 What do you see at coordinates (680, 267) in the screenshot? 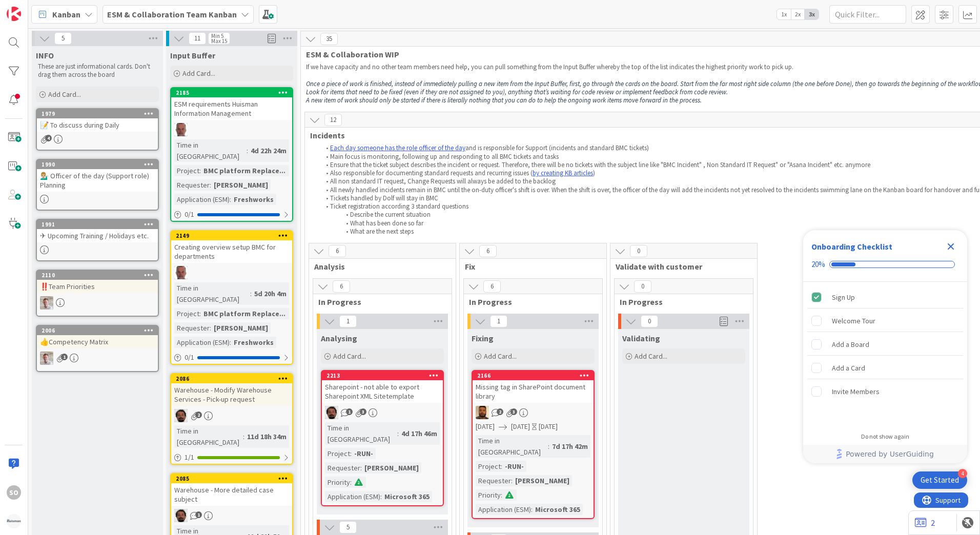
I see `span: Validate with customer` at bounding box center [680, 267].